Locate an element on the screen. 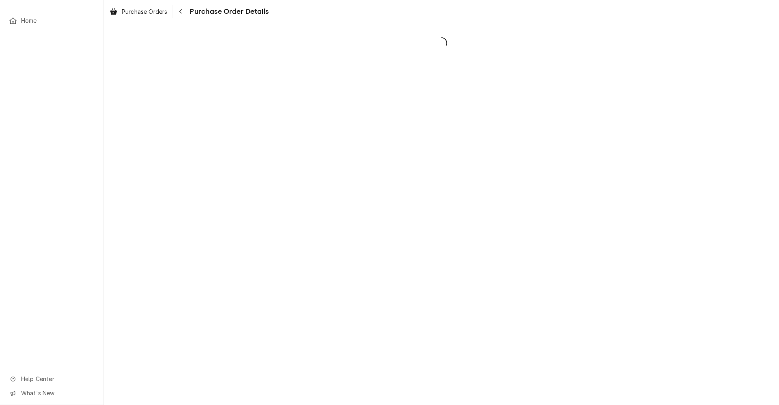 The height and width of the screenshot is (405, 779). span: Help Center is located at coordinates (57, 378).